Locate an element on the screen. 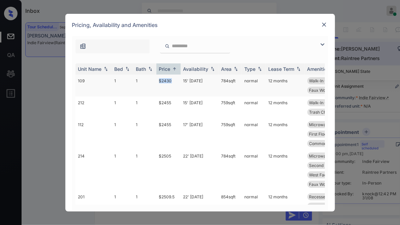 Image resolution: width=400 pixels, height=225 pixels. span: Second Floor is located at coordinates (322, 165).